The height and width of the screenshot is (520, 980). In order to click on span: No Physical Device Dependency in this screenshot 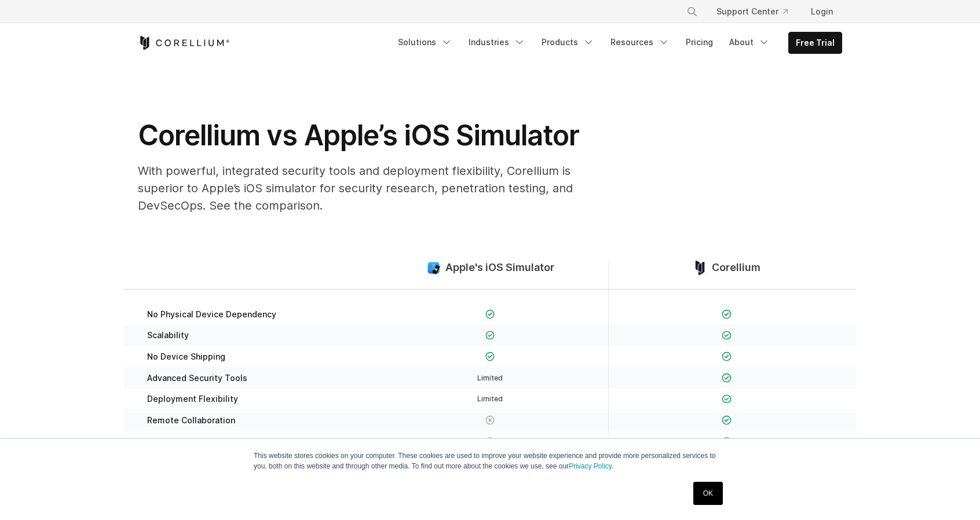, I will do `click(212, 315)`.